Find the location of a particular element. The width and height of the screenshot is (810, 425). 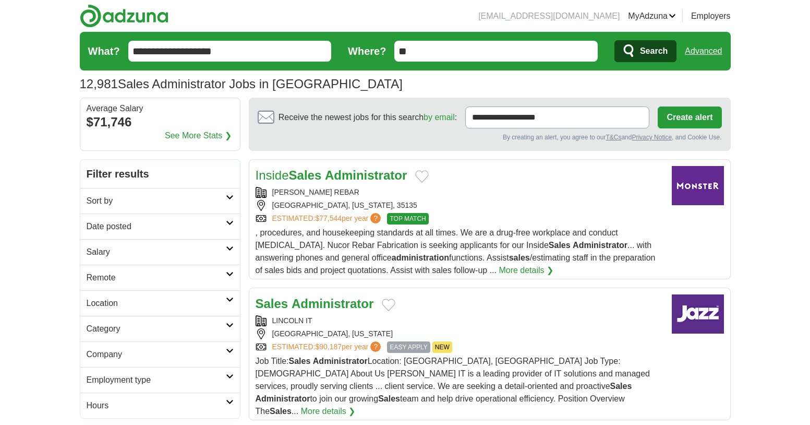

div: LINCOLN IT is located at coordinates (460, 320).